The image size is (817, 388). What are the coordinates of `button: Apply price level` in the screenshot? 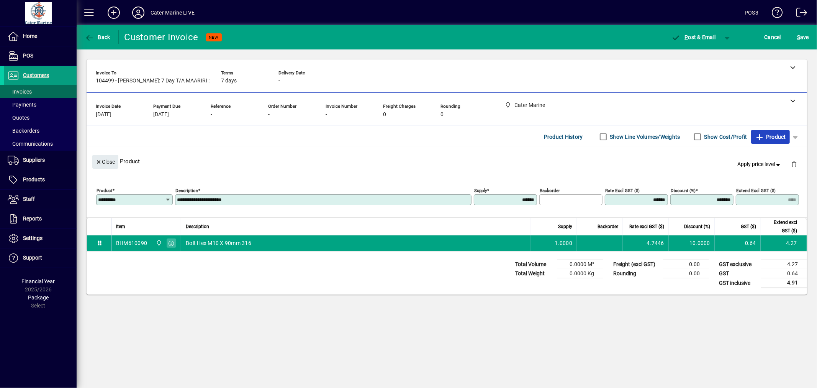 It's located at (760, 164).